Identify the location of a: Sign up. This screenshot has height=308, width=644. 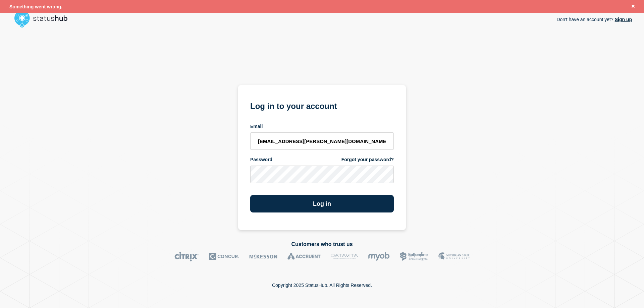
(622, 19).